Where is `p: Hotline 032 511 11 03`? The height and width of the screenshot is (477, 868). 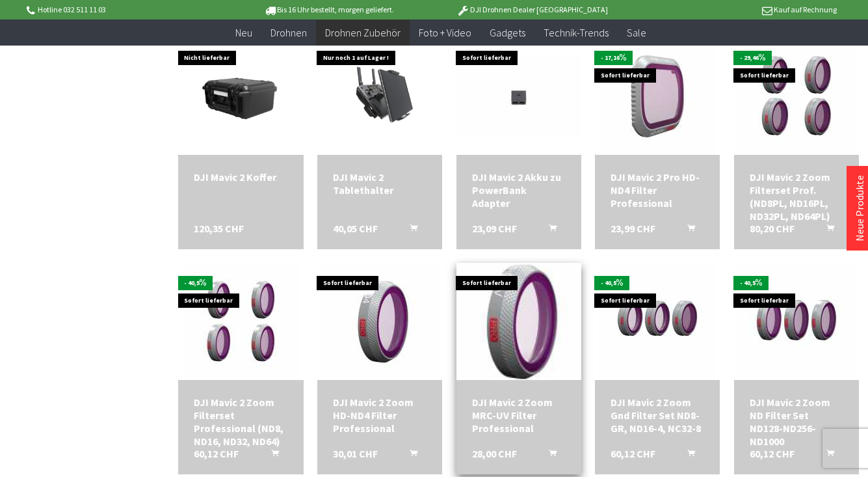 p: Hotline 032 511 11 03 is located at coordinates (126, 10).